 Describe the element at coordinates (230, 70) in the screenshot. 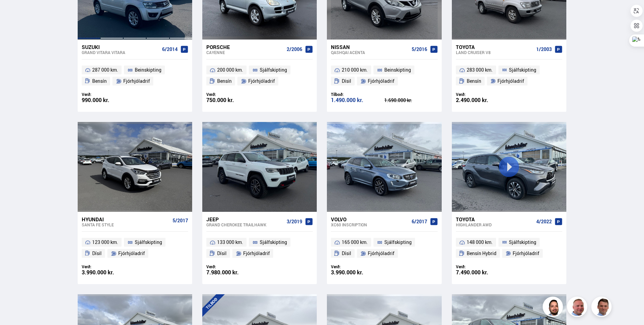

I see `span: 200 000 km.` at that location.